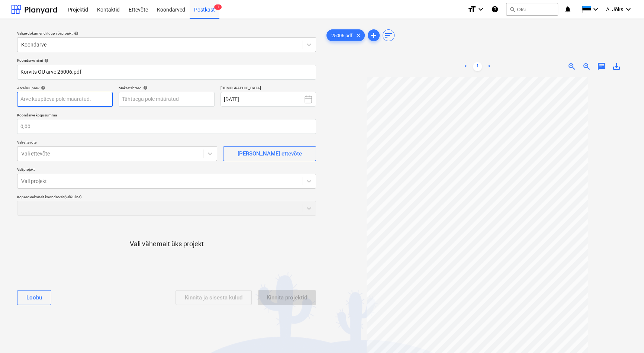 Image resolution: width=644 pixels, height=353 pixels. What do you see at coordinates (617, 67) in the screenshot?
I see `span: save_alt` at bounding box center [617, 67].